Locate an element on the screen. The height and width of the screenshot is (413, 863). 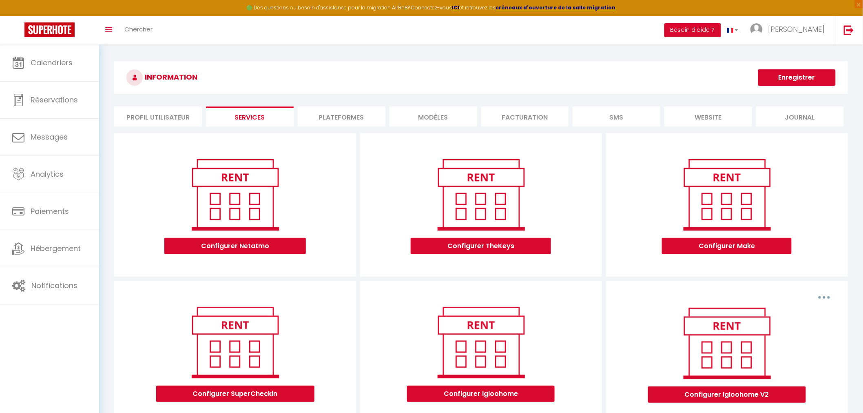
button: Configurer SuperCheckin is located at coordinates (235, 394).